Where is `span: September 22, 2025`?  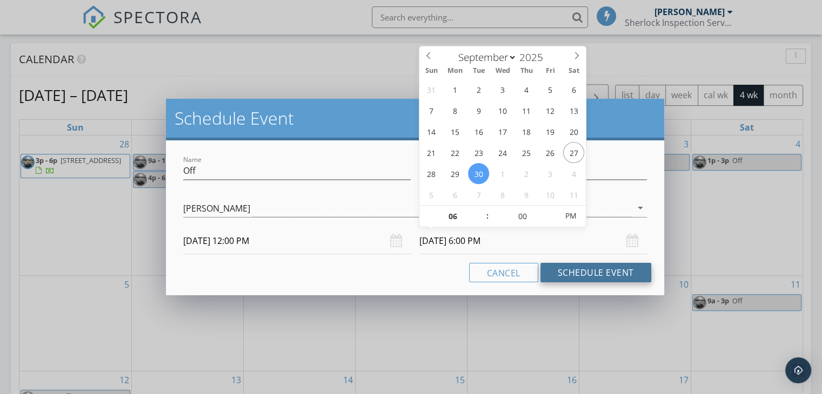 span: September 22, 2025 is located at coordinates (454, 152).